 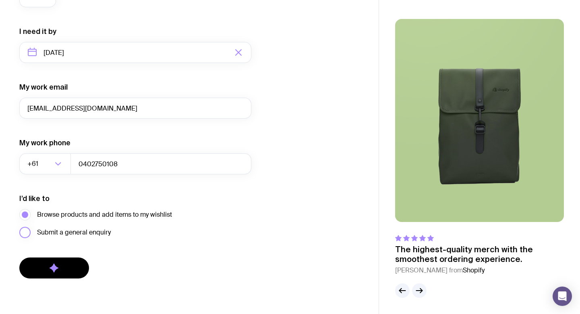 I want to click on div: Open Intercom Messenger, so click(x=563, y=296).